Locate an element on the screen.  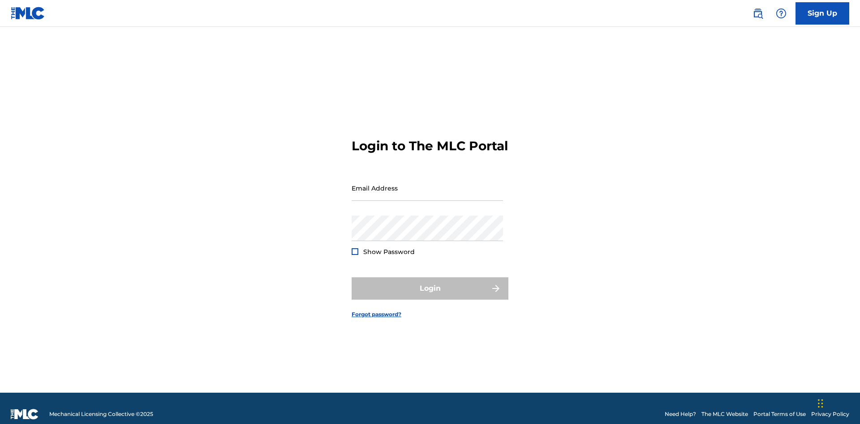
img: logo is located at coordinates (25, 415).